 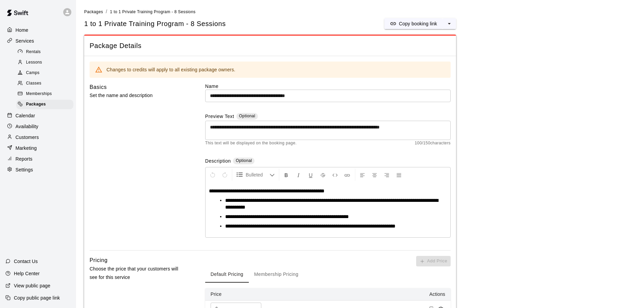 I want to click on p: Choose the price that your customers will see for this service, so click(x=137, y=273).